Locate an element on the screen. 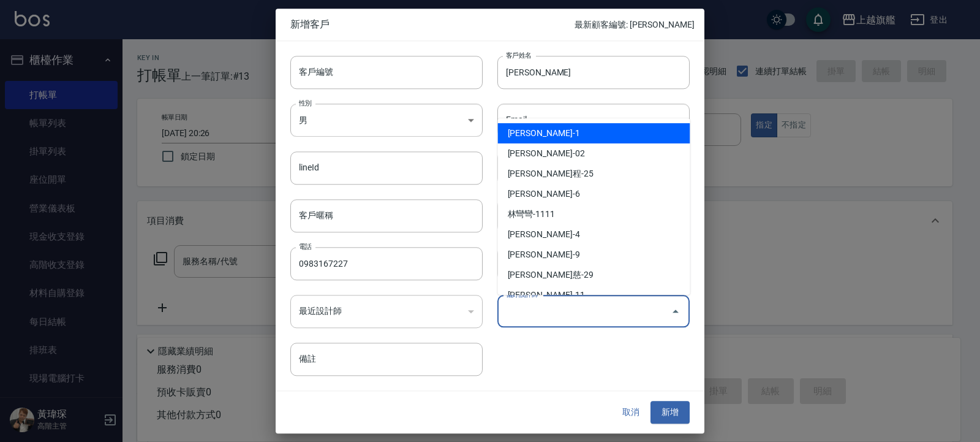  label: 電話 is located at coordinates (305, 246).